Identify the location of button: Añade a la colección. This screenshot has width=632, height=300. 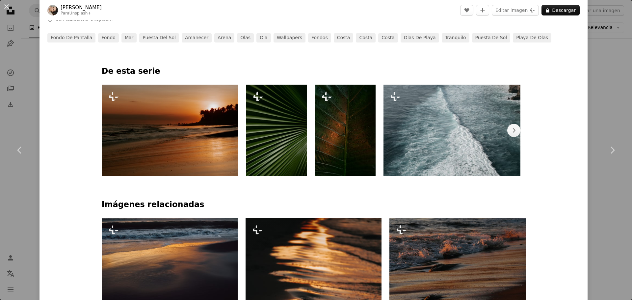
(483, 10).